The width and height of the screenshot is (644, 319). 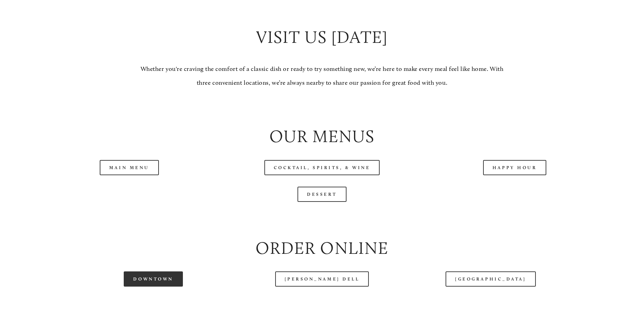 I want to click on h2: Order Online, so click(x=322, y=248).